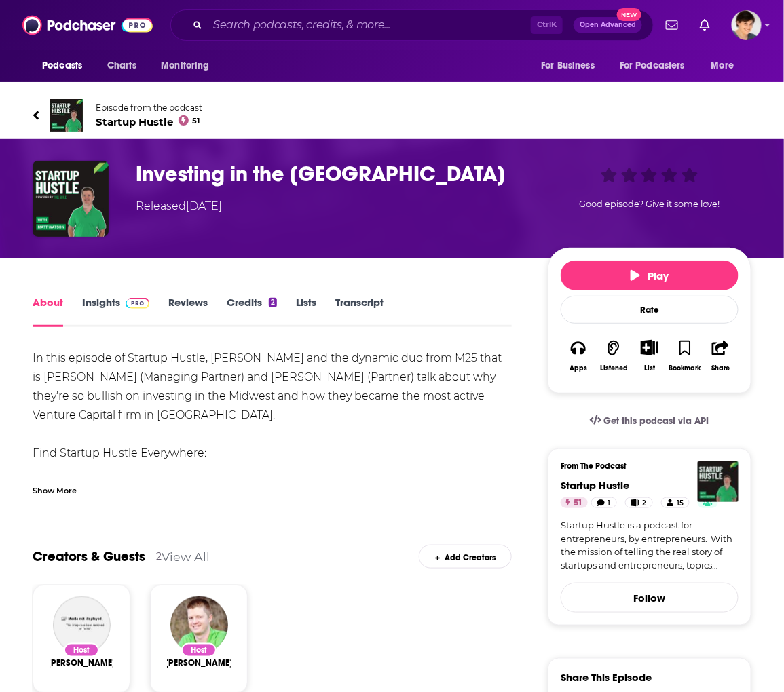 Image resolution: width=784 pixels, height=692 pixels. Describe the element at coordinates (412, 25) in the screenshot. I see `div: Search podcasts, credits, & more...` at that location.